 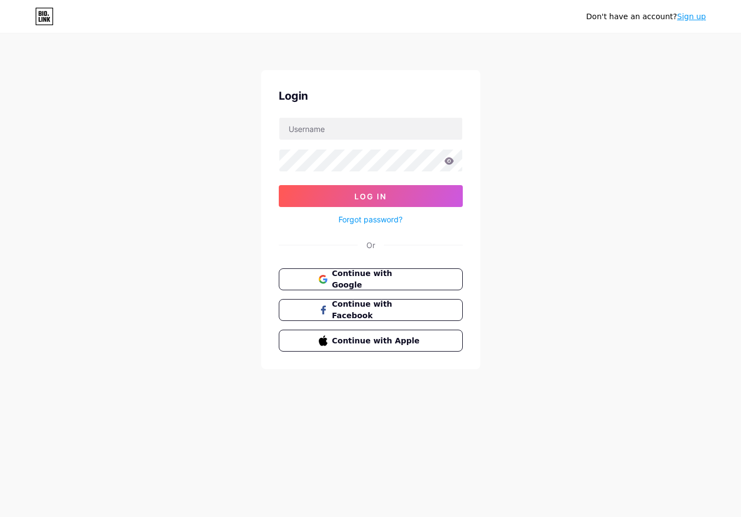 I want to click on span: Continue with Google, so click(x=377, y=279).